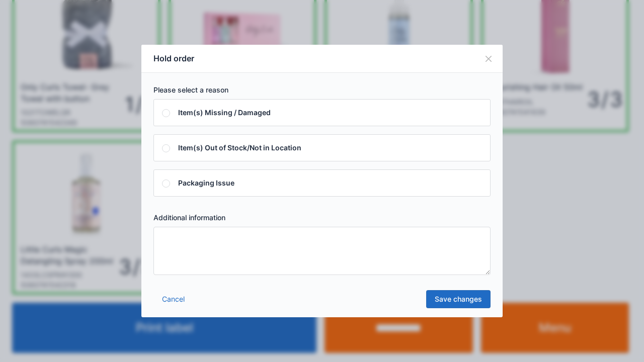  What do you see at coordinates (173, 300) in the screenshot?
I see `a: Cancel` at bounding box center [173, 300].